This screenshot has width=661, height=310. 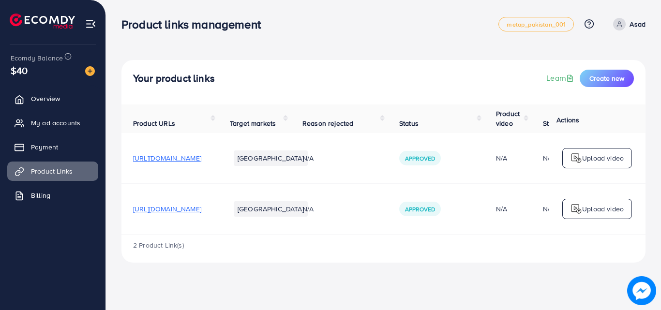 I want to click on a: Learn, so click(x=561, y=78).